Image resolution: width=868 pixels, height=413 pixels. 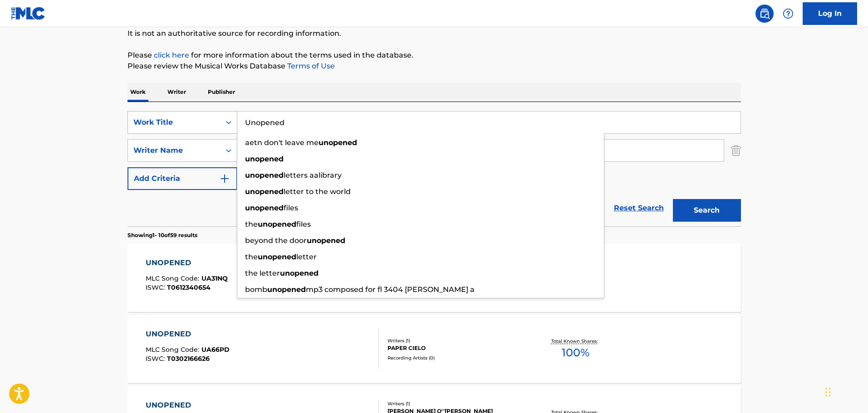 I want to click on img: help, so click(x=788, y=13).